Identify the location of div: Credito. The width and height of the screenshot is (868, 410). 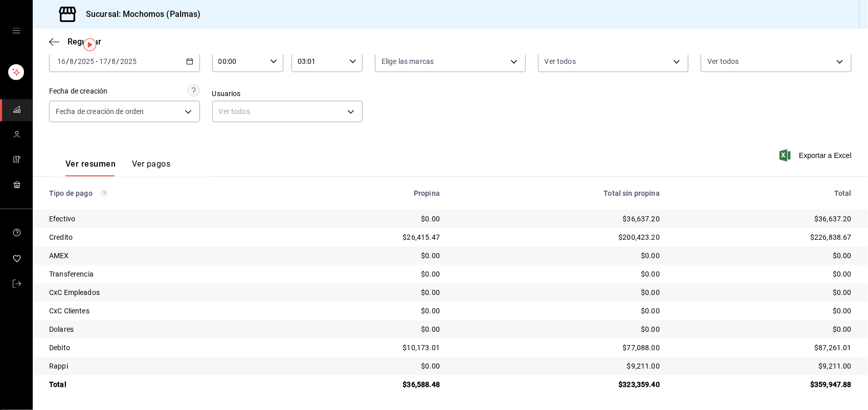
(163, 237).